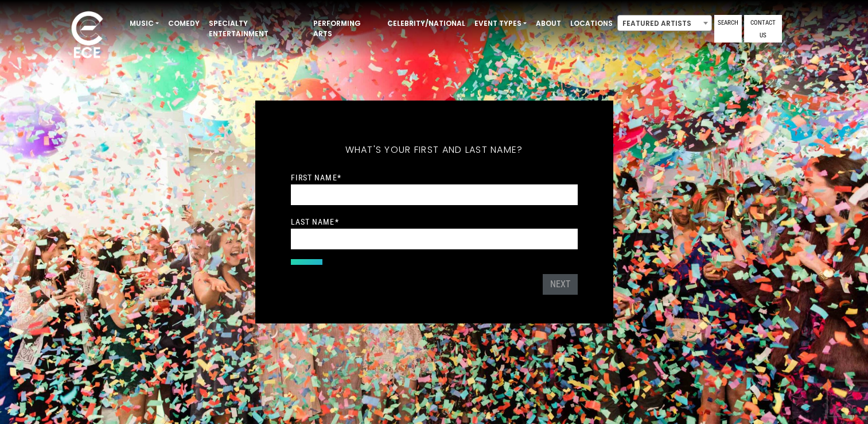 This screenshot has height=424, width=868. What do you see at coordinates (345, 29) in the screenshot?
I see `a: Performing Arts` at bounding box center [345, 29].